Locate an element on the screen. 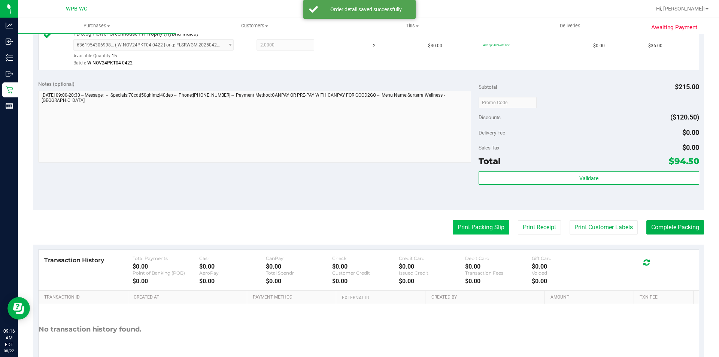 This screenshot has width=719, height=357. div: Order detail saved successfully is located at coordinates (366, 9).